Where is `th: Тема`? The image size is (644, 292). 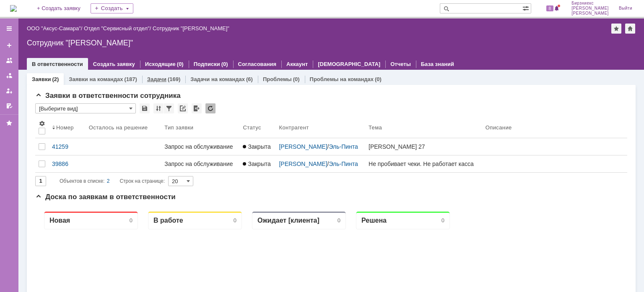
th: Тема is located at coordinates (424, 127).